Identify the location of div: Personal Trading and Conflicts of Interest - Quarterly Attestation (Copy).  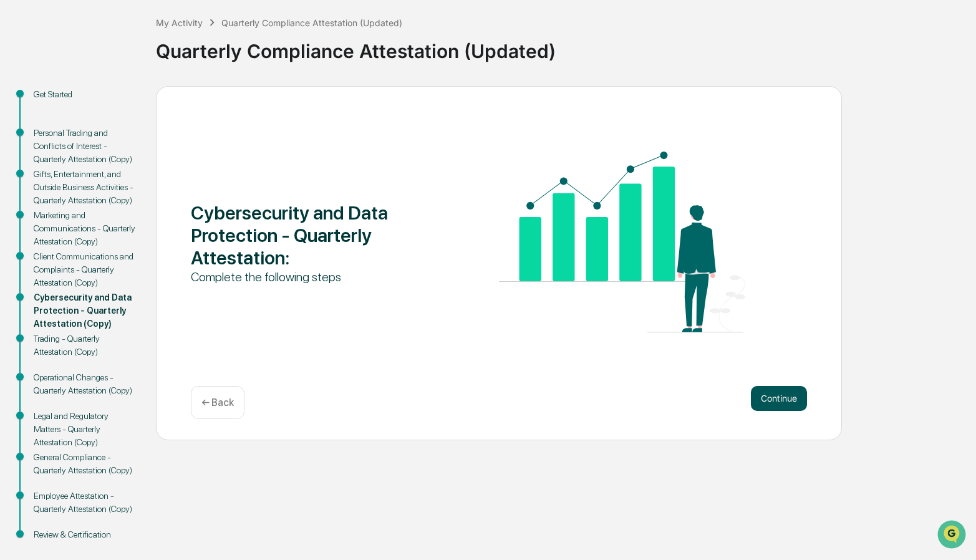
(85, 146).